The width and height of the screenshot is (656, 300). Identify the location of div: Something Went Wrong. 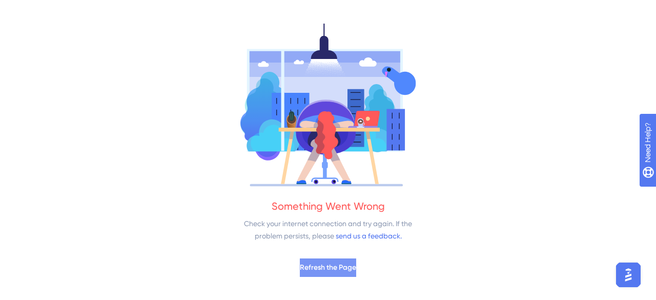
(328, 206).